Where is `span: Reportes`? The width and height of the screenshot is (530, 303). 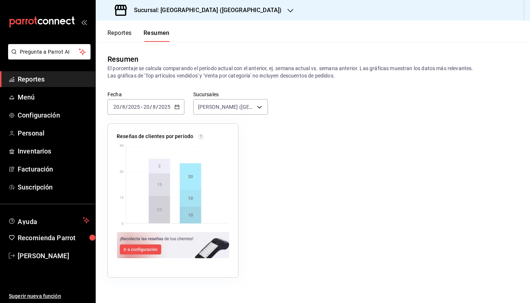 span: Reportes is located at coordinates (53, 79).